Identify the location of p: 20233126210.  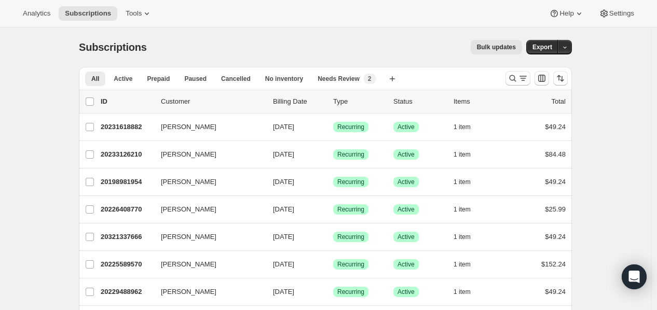
(127, 155).